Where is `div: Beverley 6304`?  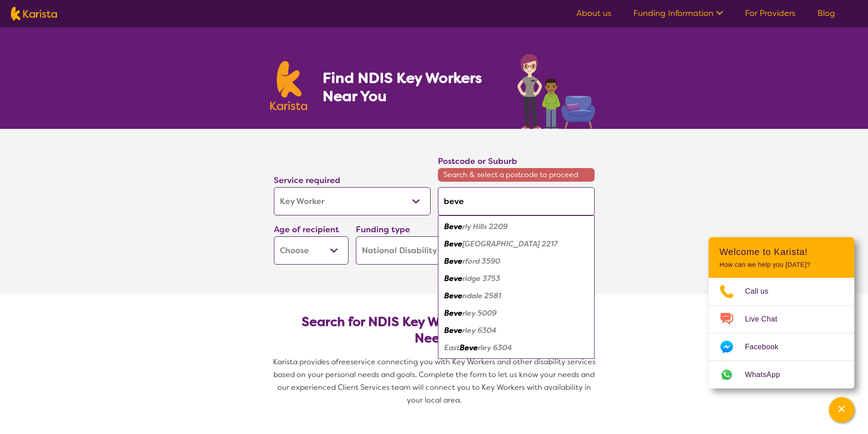 div: Beverley 6304 is located at coordinates (516, 331).